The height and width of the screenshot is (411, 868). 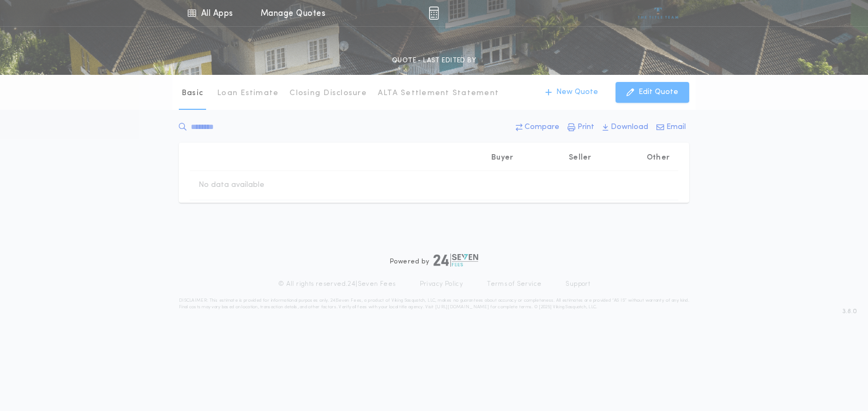 I want to click on p: Print, so click(x=586, y=127).